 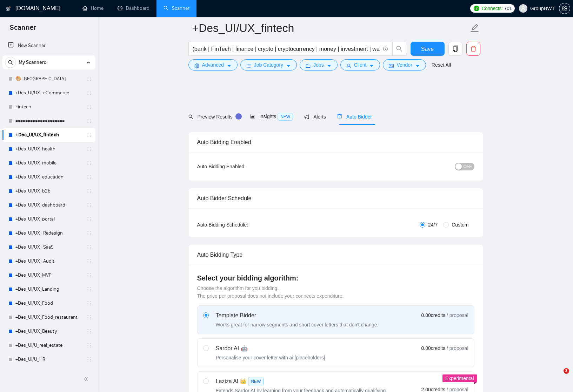 I want to click on span: idcard, so click(x=392, y=66).